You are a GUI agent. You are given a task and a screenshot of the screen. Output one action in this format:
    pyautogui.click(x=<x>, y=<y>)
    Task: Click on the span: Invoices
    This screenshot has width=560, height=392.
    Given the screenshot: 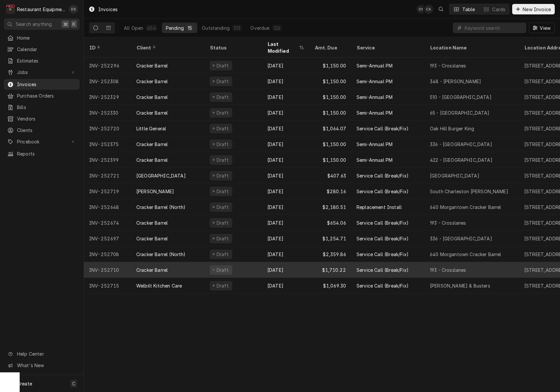 What is the action you would take?
    pyautogui.click(x=47, y=84)
    